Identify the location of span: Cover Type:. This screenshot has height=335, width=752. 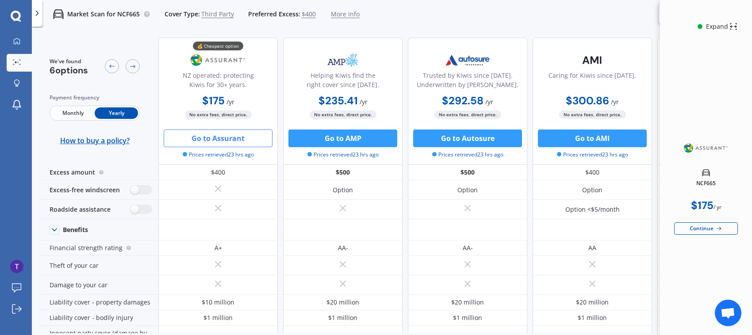
(182, 14).